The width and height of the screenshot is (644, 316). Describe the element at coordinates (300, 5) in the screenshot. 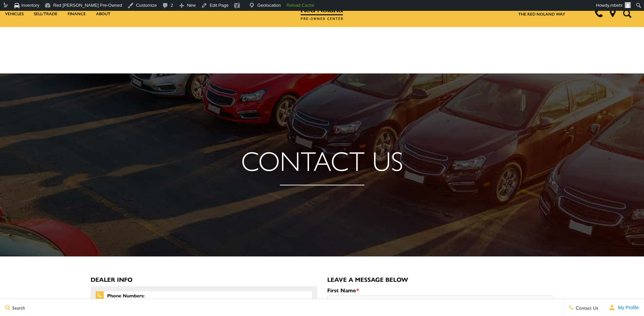

I see `strong: Reload Cache` at that location.